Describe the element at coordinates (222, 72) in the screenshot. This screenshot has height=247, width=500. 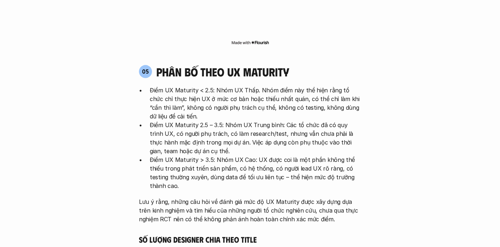
I see `h4: phân bố theo ux maturity` at that location.